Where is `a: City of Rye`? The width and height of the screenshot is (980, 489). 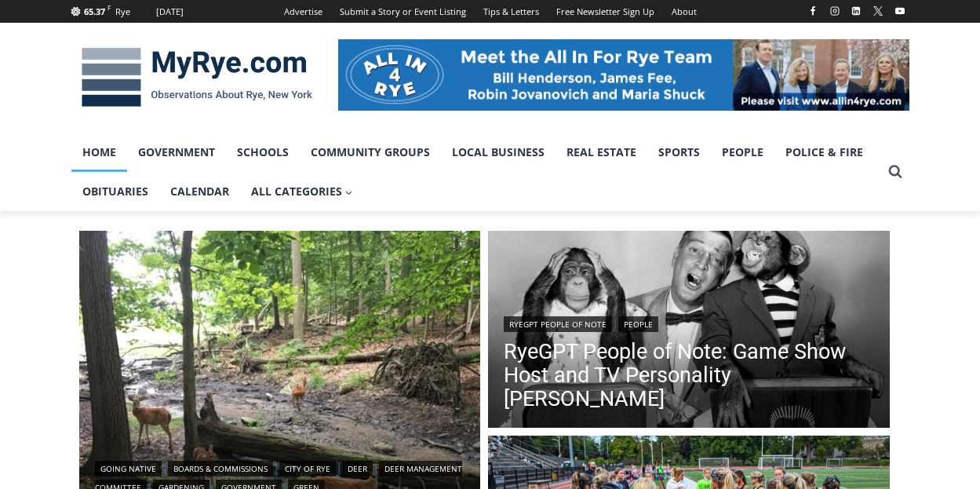 a: City of Rye is located at coordinates (308, 468).